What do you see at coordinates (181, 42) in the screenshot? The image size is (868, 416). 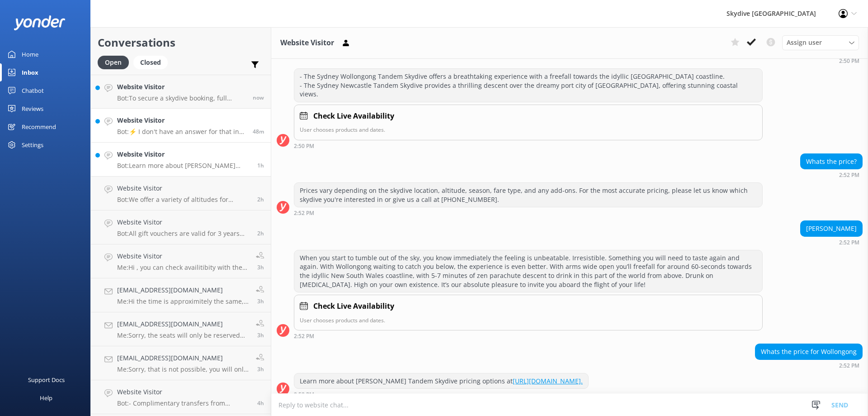 I see `h2: Conversations` at bounding box center [181, 42].